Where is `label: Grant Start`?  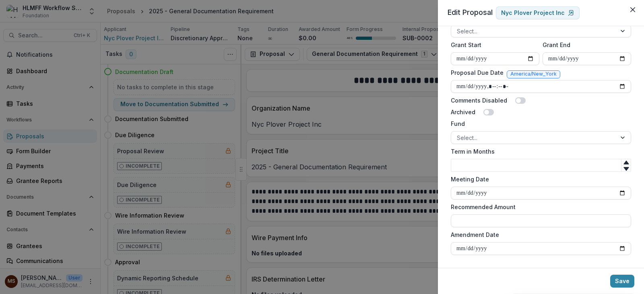
label: Grant Start is located at coordinates (493, 44).